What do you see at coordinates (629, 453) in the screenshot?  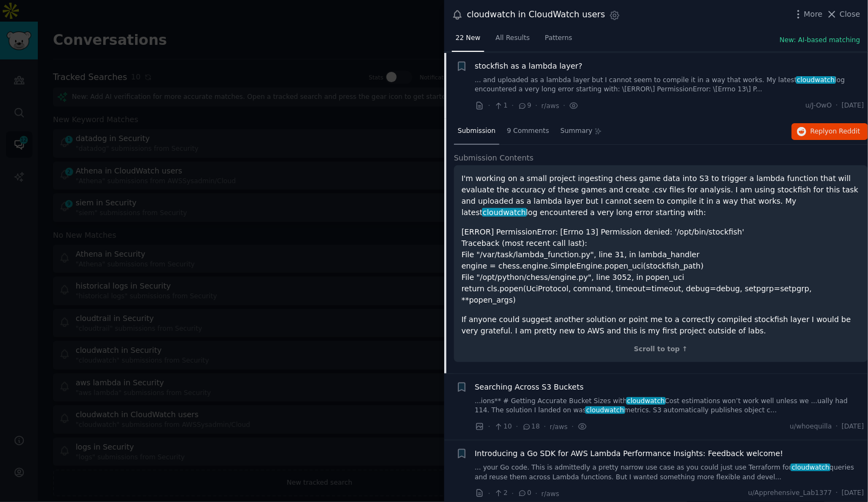 I see `span: Introducing a Go SDK for AWS Lambda Performance Insights: Feedback welcome!` at bounding box center [629, 453].